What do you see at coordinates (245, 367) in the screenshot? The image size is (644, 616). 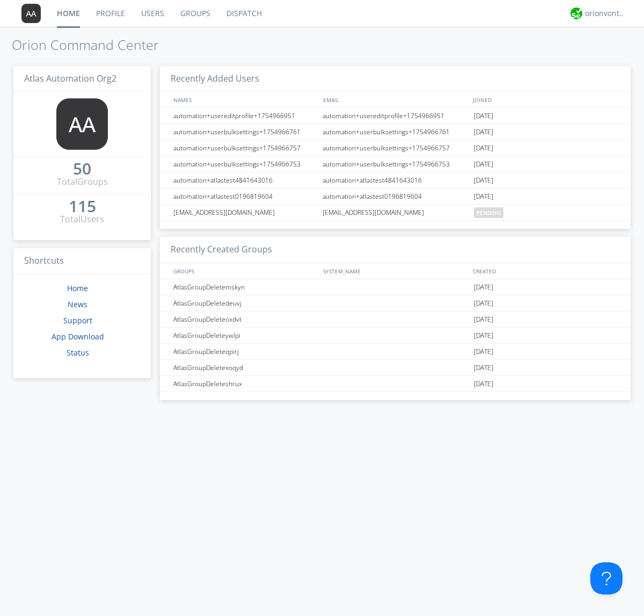 I see `div: AtlasGroupDeletexoqyd` at bounding box center [245, 367].